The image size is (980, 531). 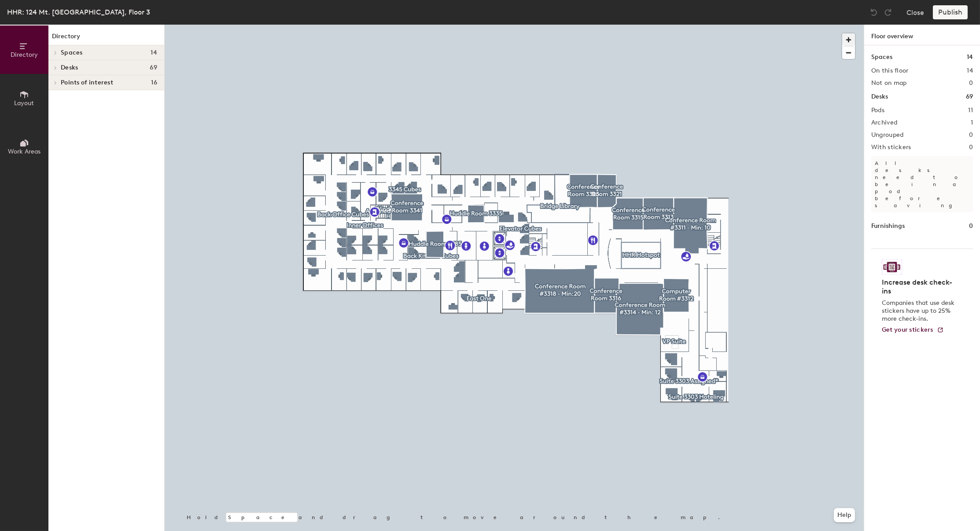 I want to click on img: Sticker logo, so click(x=892, y=267).